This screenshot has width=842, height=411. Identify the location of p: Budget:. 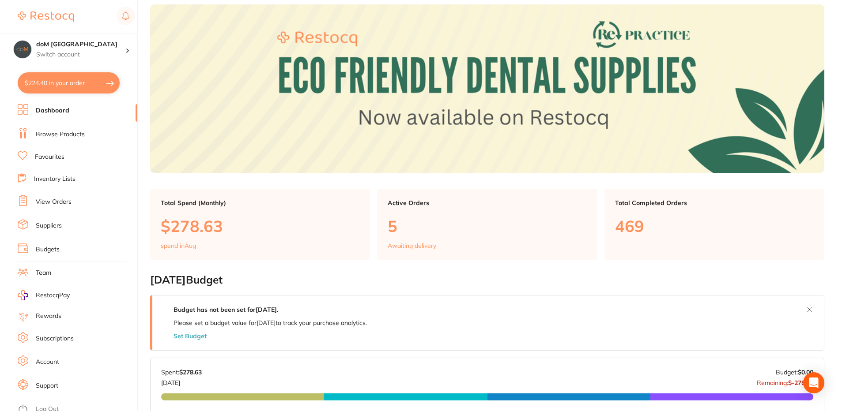
(794, 373).